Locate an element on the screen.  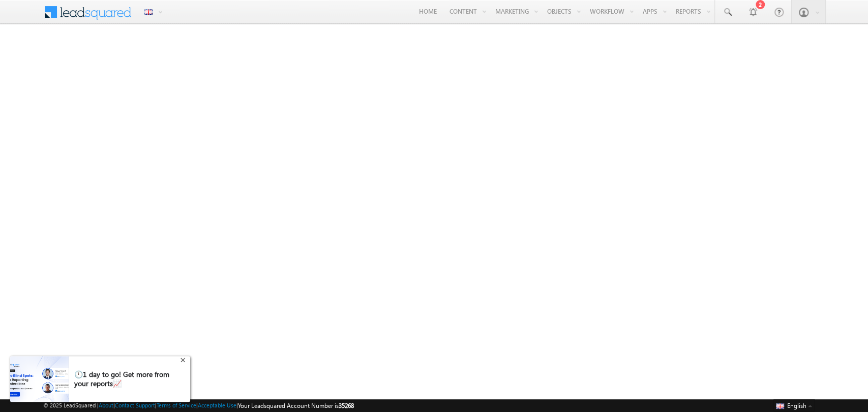
span: Your Leadsquared Account Number is is located at coordinates (295, 406).